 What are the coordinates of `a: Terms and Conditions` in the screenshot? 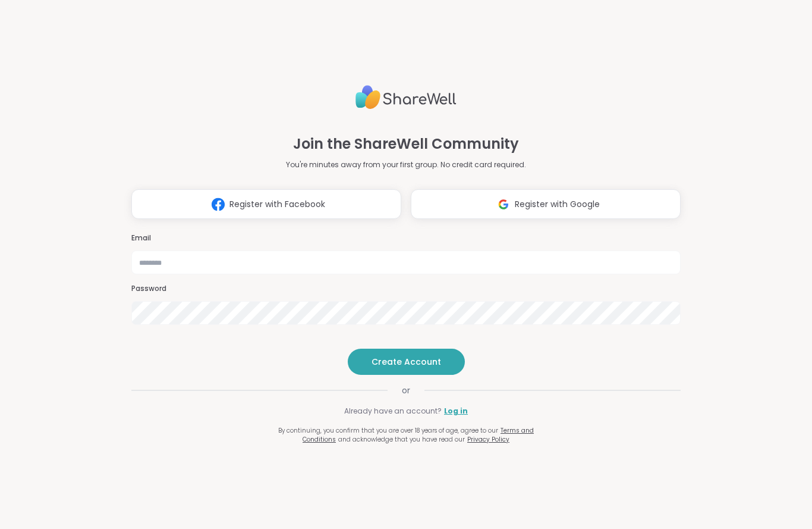 It's located at (418, 435).